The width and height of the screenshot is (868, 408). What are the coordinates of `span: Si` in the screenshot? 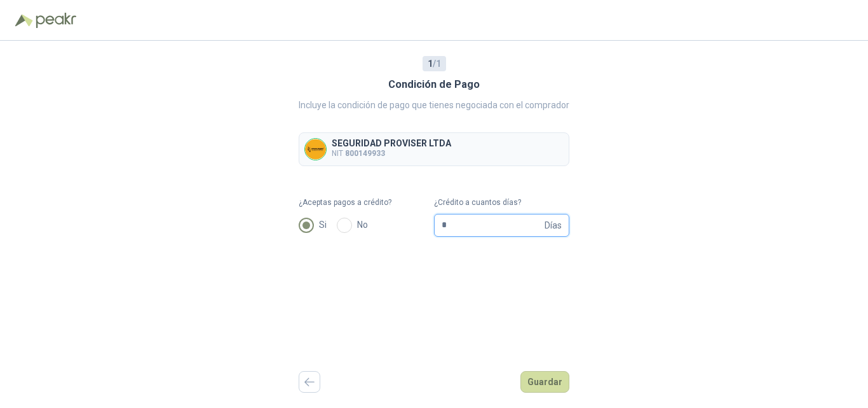 It's located at (323, 225).